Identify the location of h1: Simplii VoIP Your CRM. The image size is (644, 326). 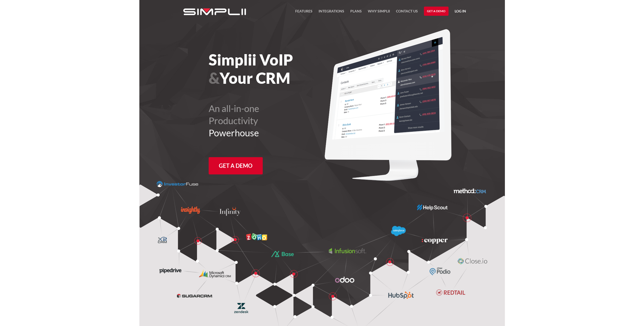
(280, 69).